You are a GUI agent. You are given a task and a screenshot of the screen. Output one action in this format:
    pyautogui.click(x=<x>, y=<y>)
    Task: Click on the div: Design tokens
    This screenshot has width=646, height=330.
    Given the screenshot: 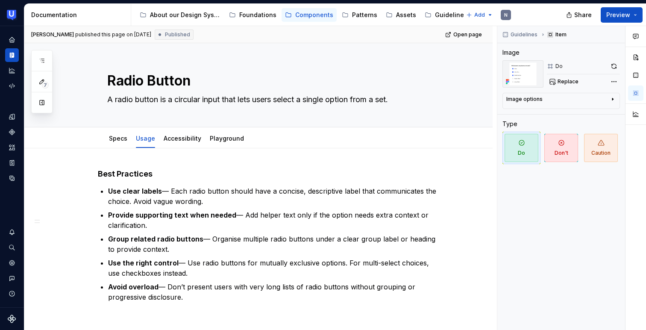 What is the action you would take?
    pyautogui.click(x=12, y=117)
    